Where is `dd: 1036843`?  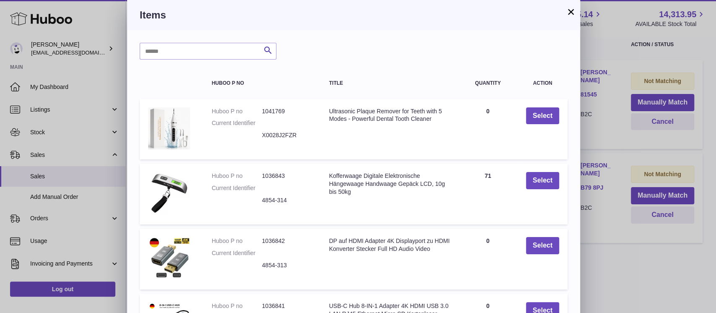
dd: 1036843 is located at coordinates (287, 176).